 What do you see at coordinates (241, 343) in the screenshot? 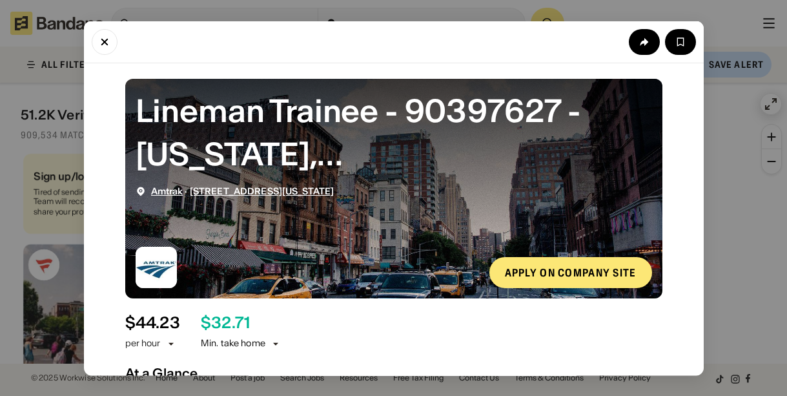
I see `div: Min. take home` at bounding box center [241, 343].